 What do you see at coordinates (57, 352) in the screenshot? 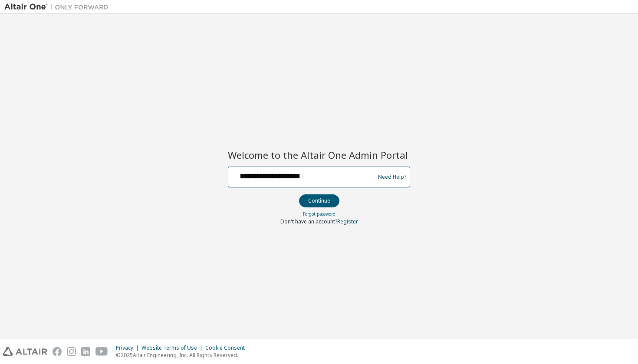
I see `img: facebook.svg` at bounding box center [57, 352].